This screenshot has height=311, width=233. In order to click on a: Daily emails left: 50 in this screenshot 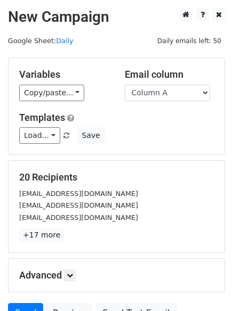, I will do `click(189, 40)`.